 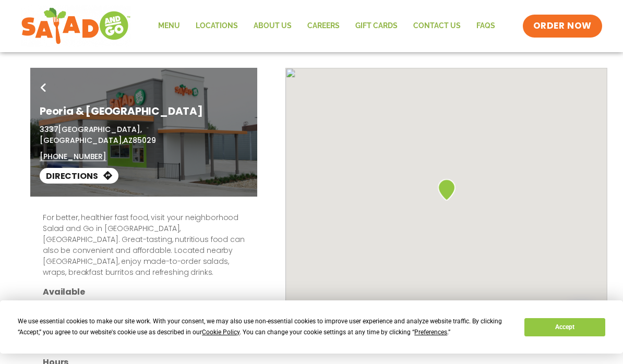 What do you see at coordinates (217, 26) in the screenshot?
I see `a: Locations` at bounding box center [217, 26].